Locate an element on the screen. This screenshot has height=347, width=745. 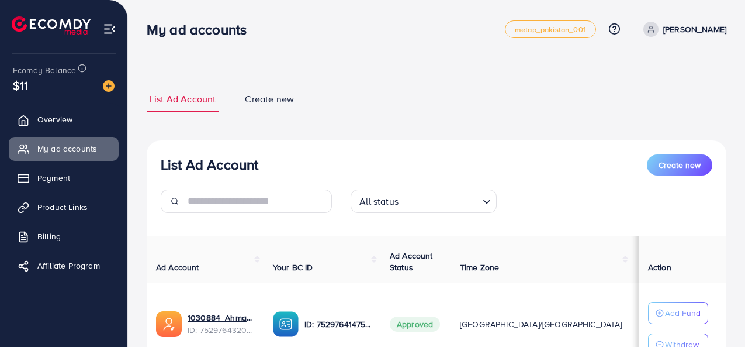
span: Billing is located at coordinates (49, 236).